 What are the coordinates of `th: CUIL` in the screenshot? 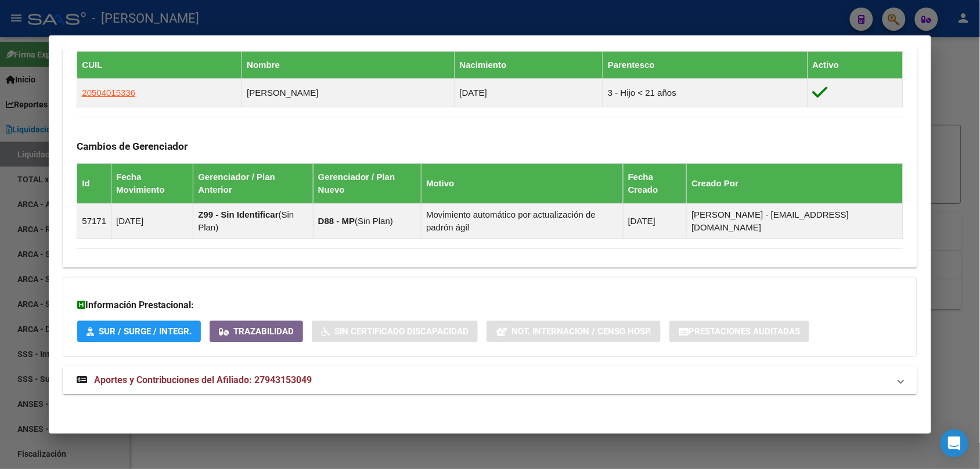 It's located at (160, 64).